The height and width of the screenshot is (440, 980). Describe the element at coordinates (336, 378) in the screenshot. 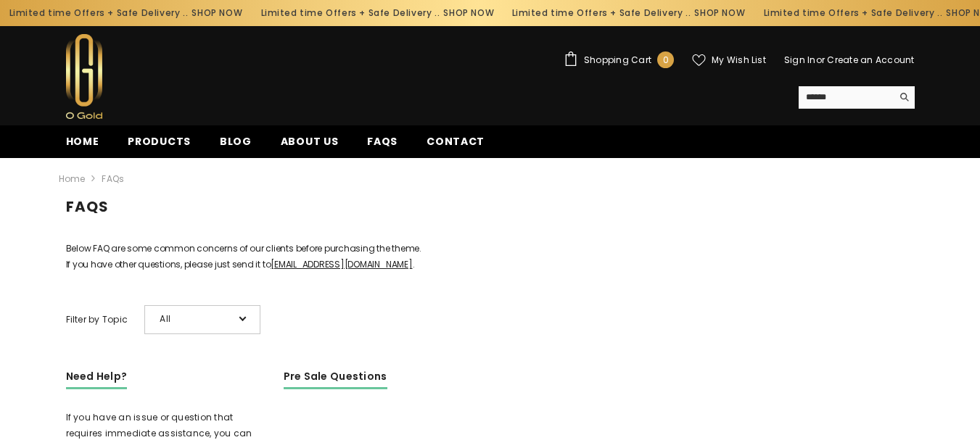

I see `h3: Pre Sale Questions` at that location.